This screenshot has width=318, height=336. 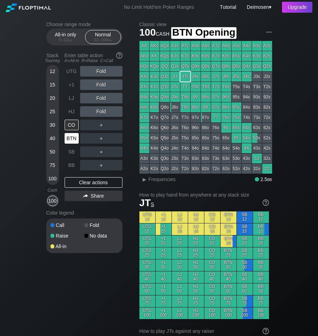 What do you see at coordinates (101, 71) in the screenshot?
I see `div: Fold` at bounding box center [101, 71].